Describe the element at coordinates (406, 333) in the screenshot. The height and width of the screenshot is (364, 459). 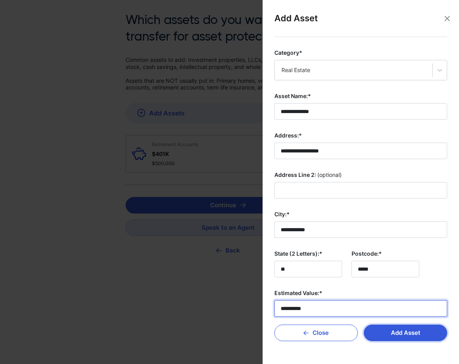
I see `button: Add Asset` at that location.